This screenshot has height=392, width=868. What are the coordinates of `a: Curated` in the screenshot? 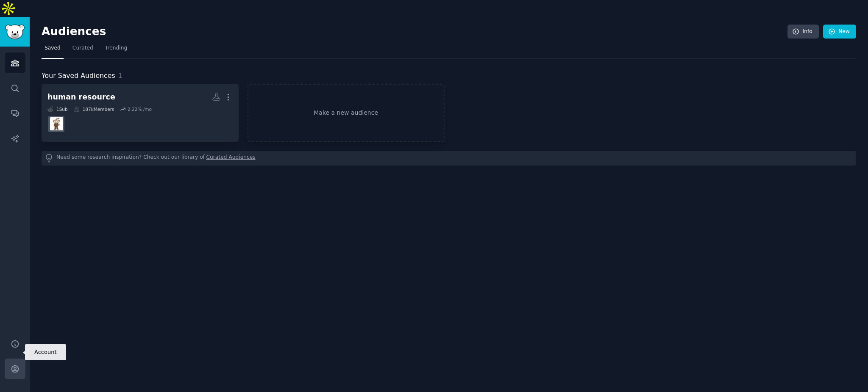 It's located at (83, 50).